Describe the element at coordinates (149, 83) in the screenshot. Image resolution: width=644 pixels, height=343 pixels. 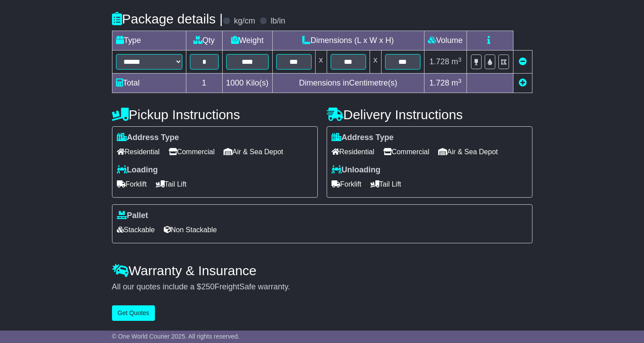
I see `td: Total` at that location.